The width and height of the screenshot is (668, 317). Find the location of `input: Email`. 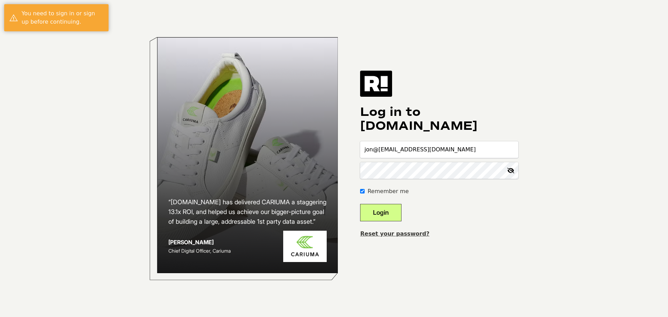

input: Email is located at coordinates (439, 150).